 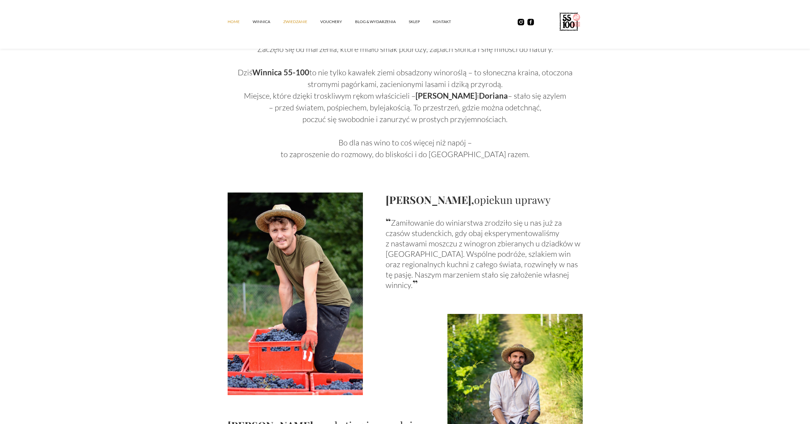 I want to click on a: kontakt, so click(x=448, y=22).